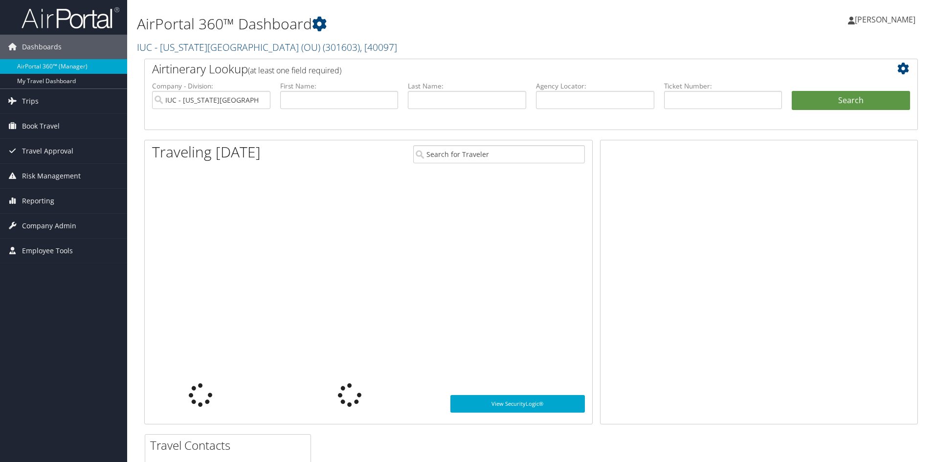  I want to click on span: Travel Approval, so click(47, 151).